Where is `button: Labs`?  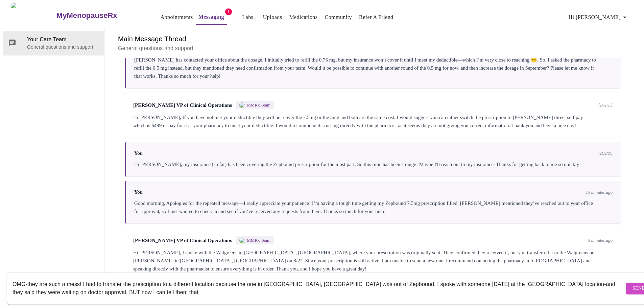
button: Labs is located at coordinates (248, 17).